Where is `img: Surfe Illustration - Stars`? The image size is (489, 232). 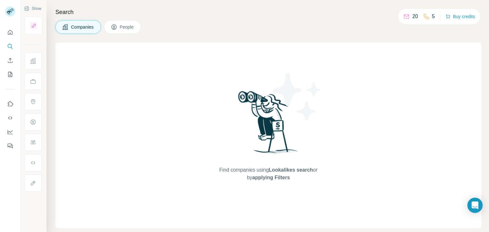 img: Surfe Illustration - Stars is located at coordinates (297, 97).